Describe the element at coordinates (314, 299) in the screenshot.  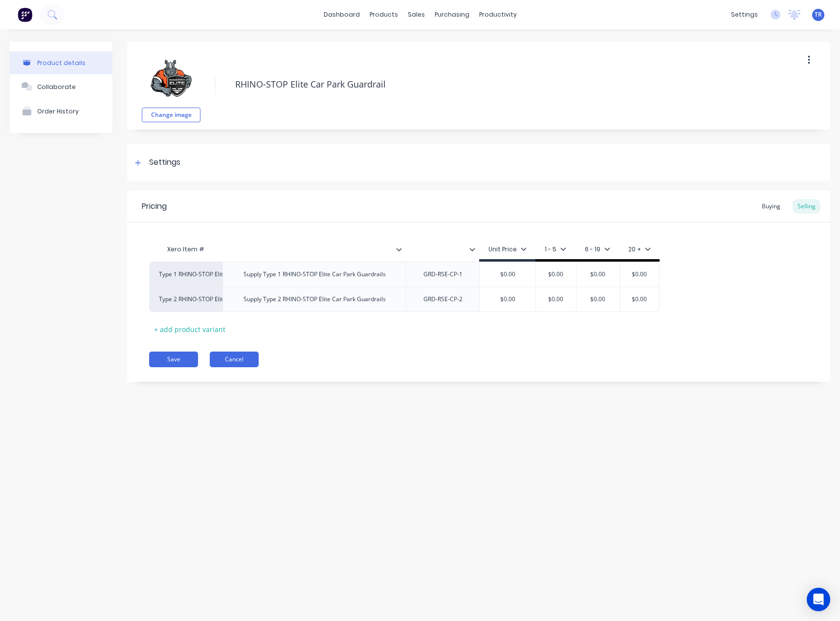
I see `div: Supply Type 2 RHINO-STOP Elite Car Park Guardrails` at that location.